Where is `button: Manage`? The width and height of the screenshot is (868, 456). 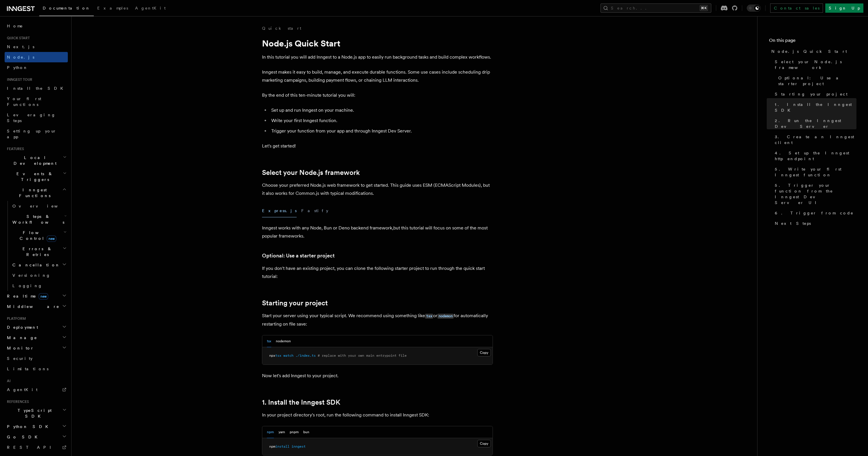 button: Manage is located at coordinates (36, 338).